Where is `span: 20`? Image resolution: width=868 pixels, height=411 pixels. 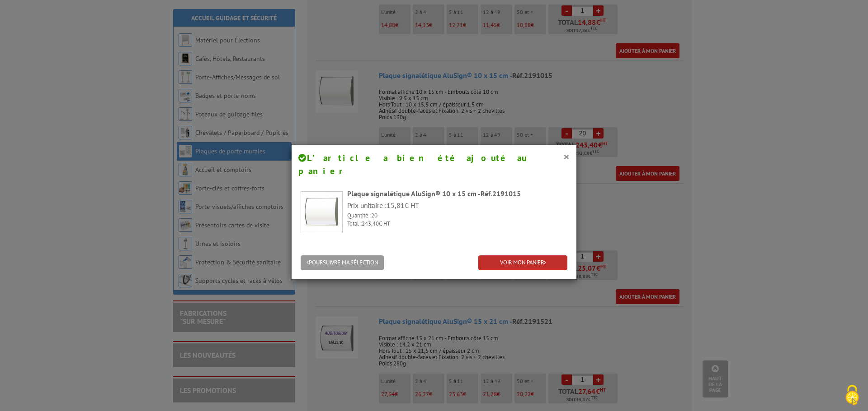
span: 20 is located at coordinates (375, 215).